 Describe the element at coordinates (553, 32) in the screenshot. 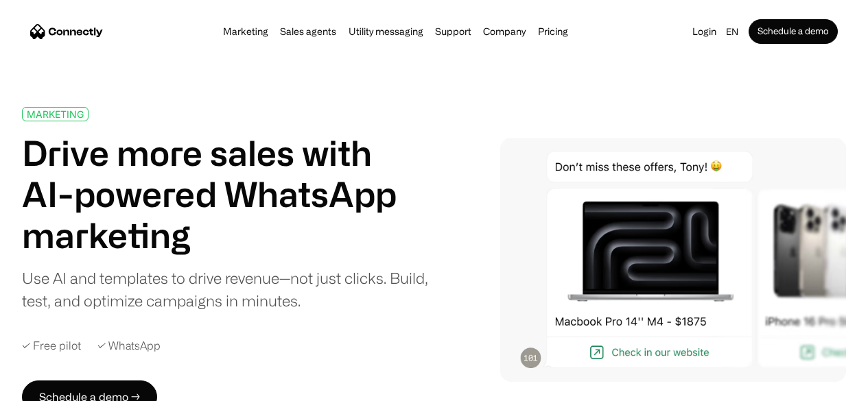

I see `a: Pricing` at that location.